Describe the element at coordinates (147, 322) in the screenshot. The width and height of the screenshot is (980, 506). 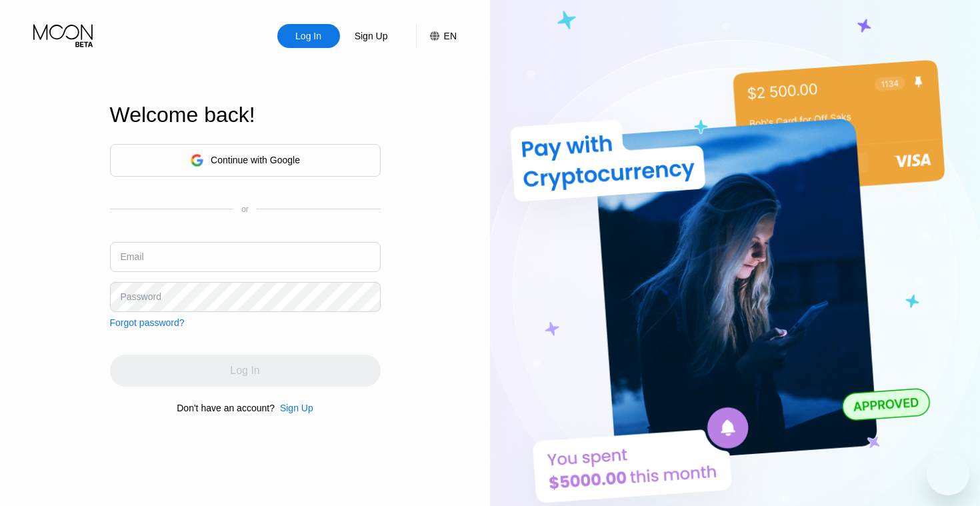
I see `div: Forgot password?` at that location.